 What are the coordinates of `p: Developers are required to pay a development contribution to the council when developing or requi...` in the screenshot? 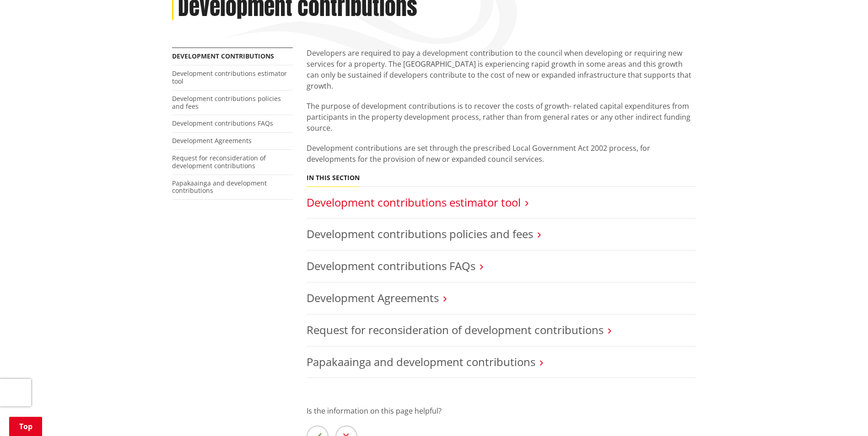 It's located at (501, 70).